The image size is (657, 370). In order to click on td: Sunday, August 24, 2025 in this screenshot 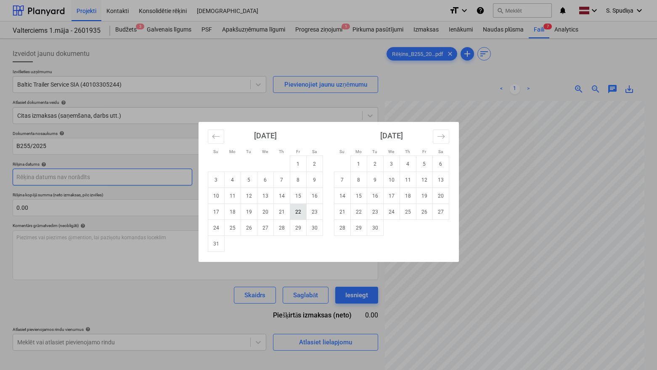, I will do `click(216, 228)`.